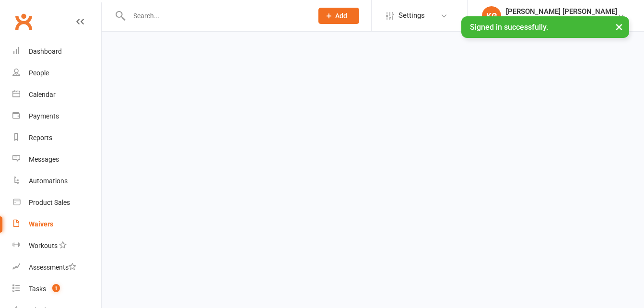 Image resolution: width=644 pixels, height=308 pixels. I want to click on a: Assessments, so click(57, 267).